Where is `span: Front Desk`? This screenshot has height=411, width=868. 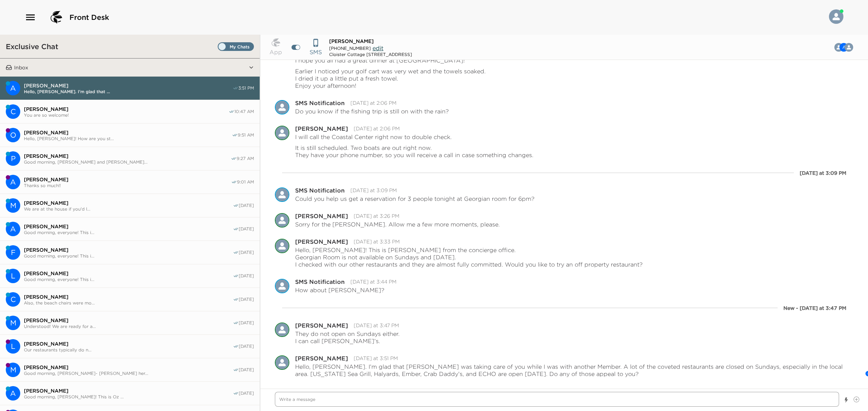
span: Front Desk is located at coordinates (90, 17).